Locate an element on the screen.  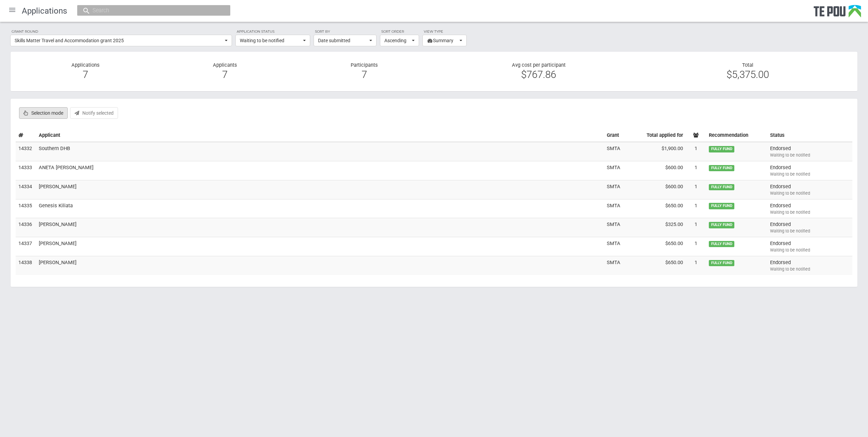
div: $5,375.00 is located at coordinates (748, 74).